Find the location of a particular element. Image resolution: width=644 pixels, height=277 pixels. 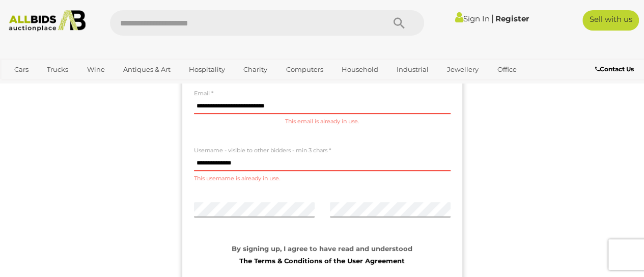

a: Charity is located at coordinates (255, 69).